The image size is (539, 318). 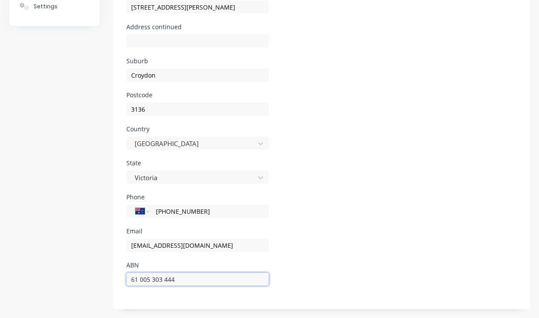 What do you see at coordinates (197, 163) in the screenshot?
I see `div: State` at bounding box center [197, 163].